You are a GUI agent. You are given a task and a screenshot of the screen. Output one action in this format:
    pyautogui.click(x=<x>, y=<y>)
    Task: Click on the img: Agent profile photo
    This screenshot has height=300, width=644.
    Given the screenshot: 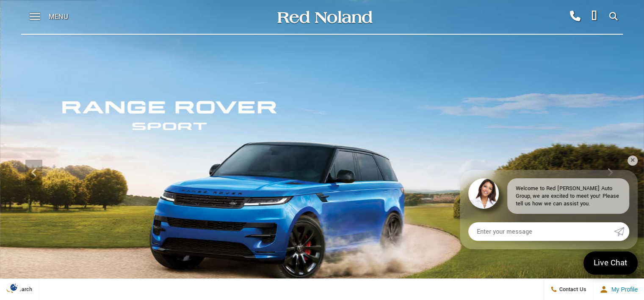 What is the action you would take?
    pyautogui.click(x=484, y=194)
    